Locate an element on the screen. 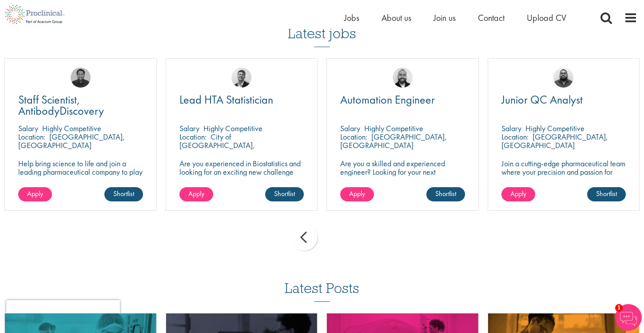 This screenshot has width=644, height=333. a: Mike Raletz is located at coordinates (81, 77).